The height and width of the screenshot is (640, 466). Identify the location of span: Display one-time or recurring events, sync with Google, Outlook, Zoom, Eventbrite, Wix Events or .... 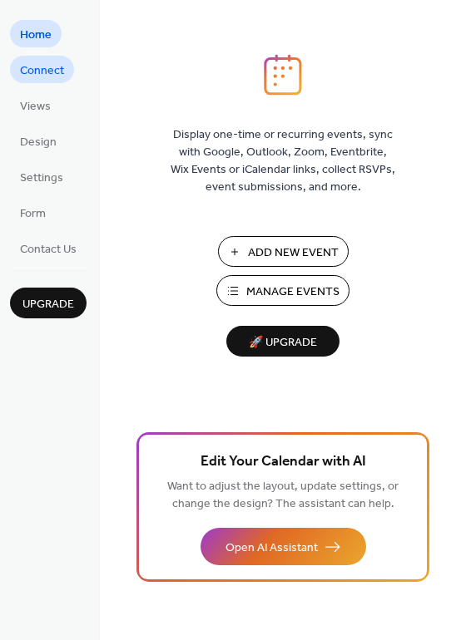
(283, 161).